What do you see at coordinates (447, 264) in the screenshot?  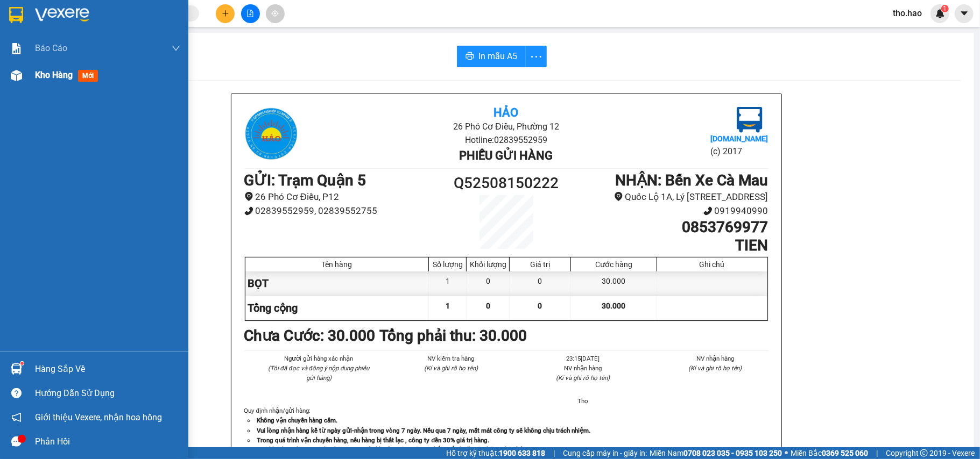 I see `div: Số lượng` at bounding box center [447, 264].